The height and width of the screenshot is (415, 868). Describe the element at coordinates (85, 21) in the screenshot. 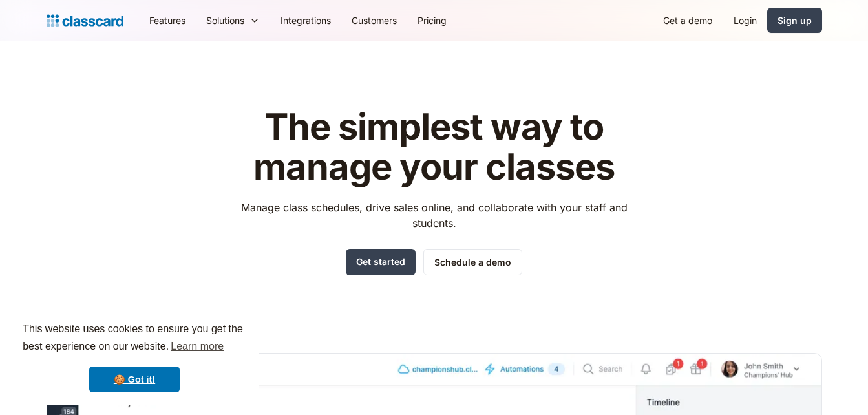

I see `a: home` at that location.